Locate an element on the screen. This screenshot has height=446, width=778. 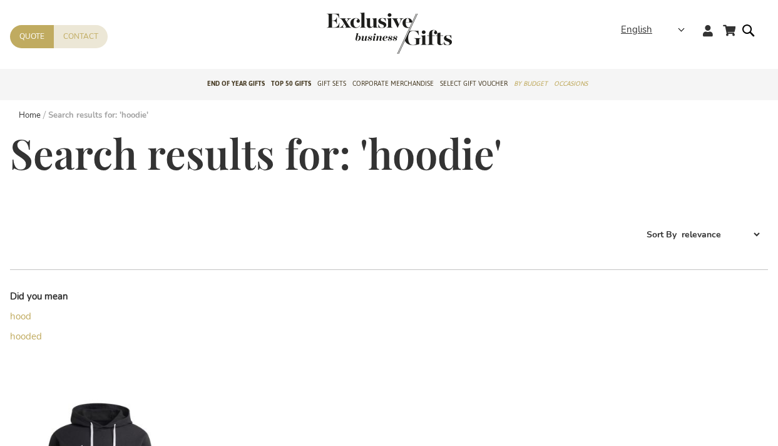
strong: Search results for: 'hoodie' is located at coordinates (98, 115).